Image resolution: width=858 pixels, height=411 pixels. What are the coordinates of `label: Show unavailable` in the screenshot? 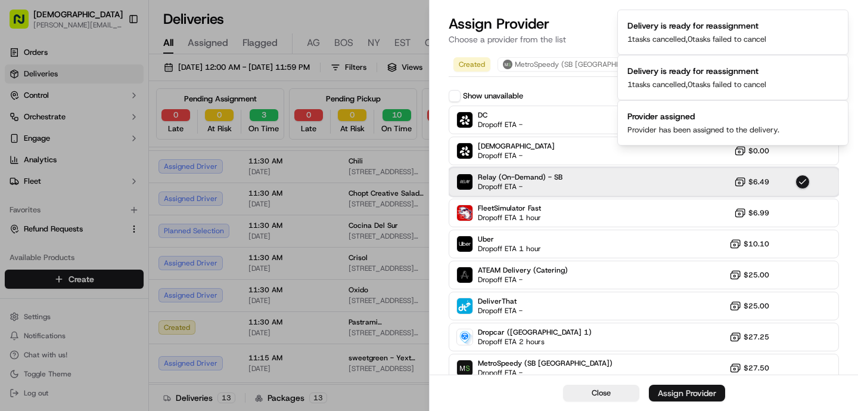 It's located at (493, 96).